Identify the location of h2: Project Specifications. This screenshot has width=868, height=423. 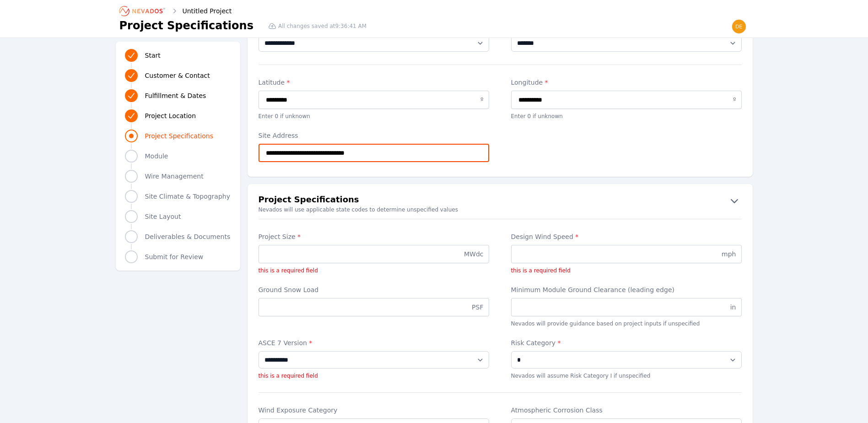
(309, 201).